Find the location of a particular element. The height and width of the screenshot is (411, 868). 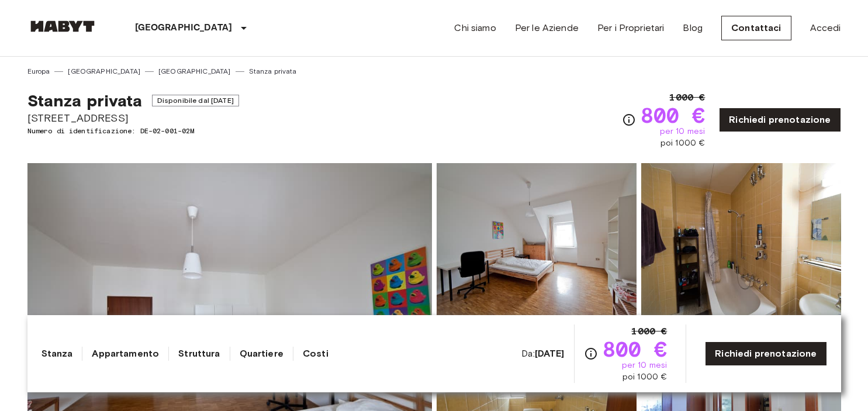

span: Da: is located at coordinates (542, 353).